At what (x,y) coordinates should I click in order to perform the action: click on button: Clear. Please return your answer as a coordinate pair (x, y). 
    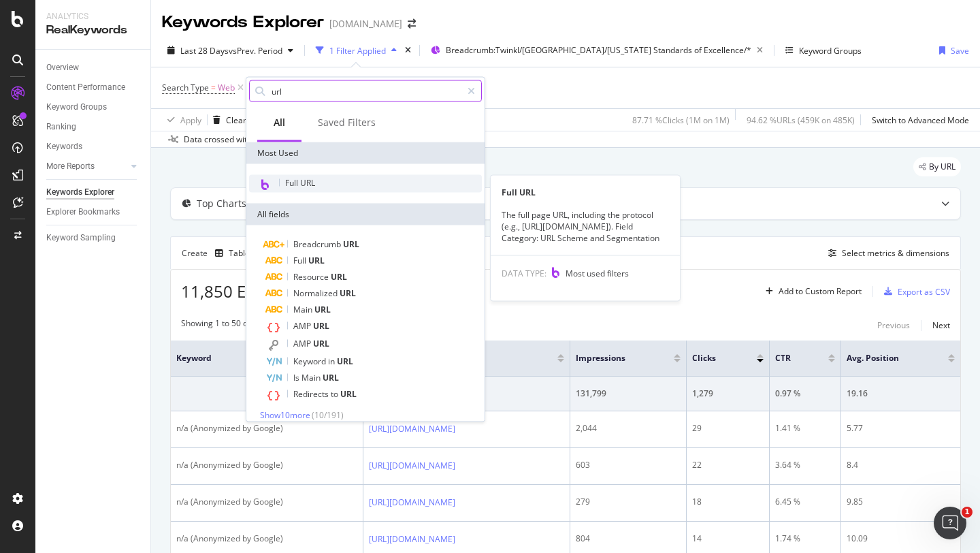
    Looking at the image, I should click on (226, 120).